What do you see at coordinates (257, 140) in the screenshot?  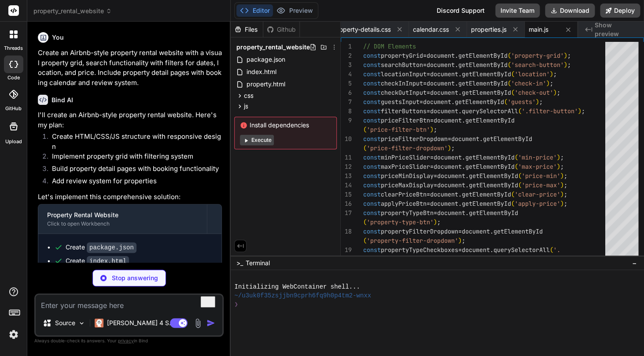 I see `button: Execute` at bounding box center [257, 140].